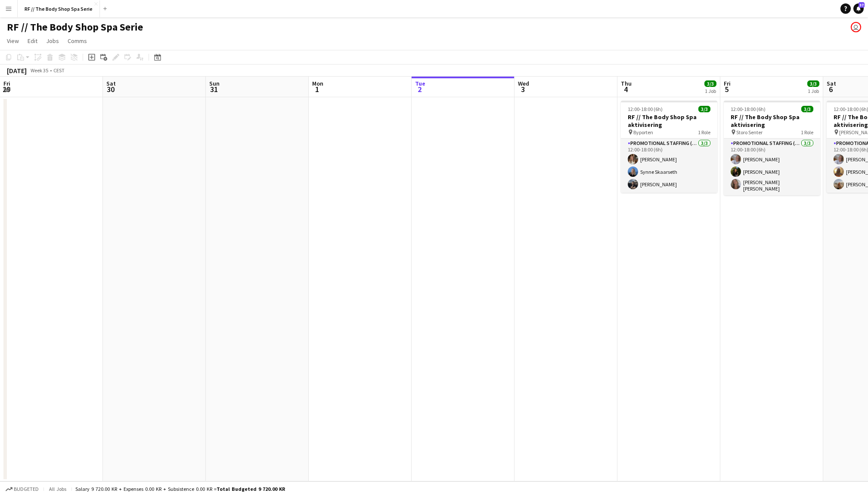  Describe the element at coordinates (13, 41) in the screenshot. I see `span: View` at that location.